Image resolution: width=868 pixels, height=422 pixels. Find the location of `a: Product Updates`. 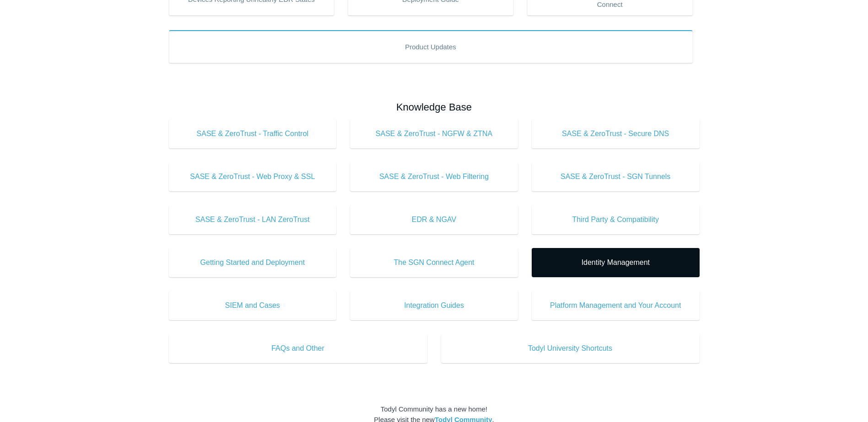

a: Product Updates is located at coordinates (430, 47).